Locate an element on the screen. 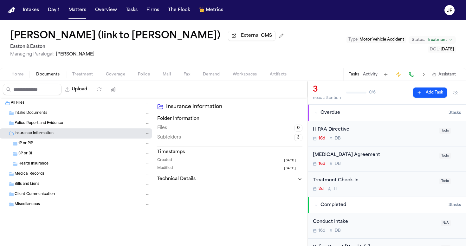 The height and width of the screenshot is (246, 466). span: Intake Documents is located at coordinates (31, 113).